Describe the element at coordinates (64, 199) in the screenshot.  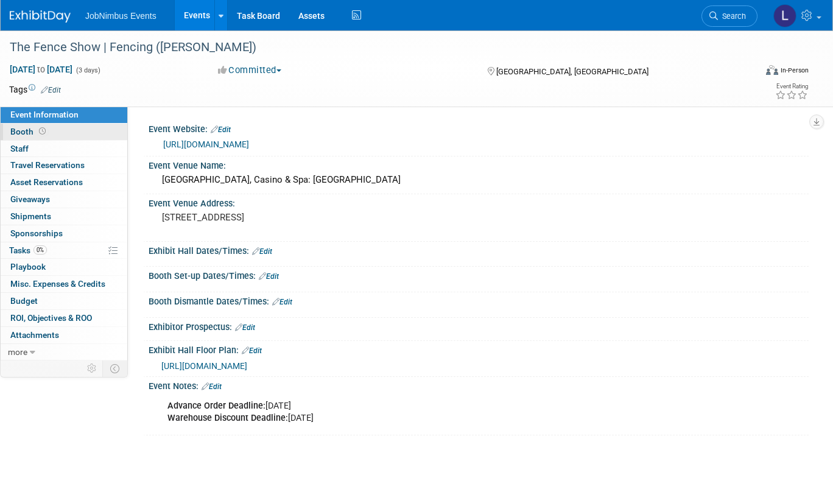
I see `a: Giveaways` at that location.